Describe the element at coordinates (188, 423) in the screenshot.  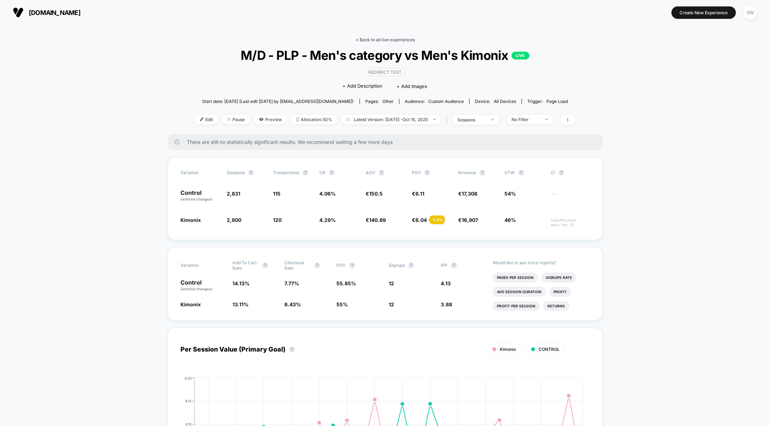
I see `tspan: €10` at that location.